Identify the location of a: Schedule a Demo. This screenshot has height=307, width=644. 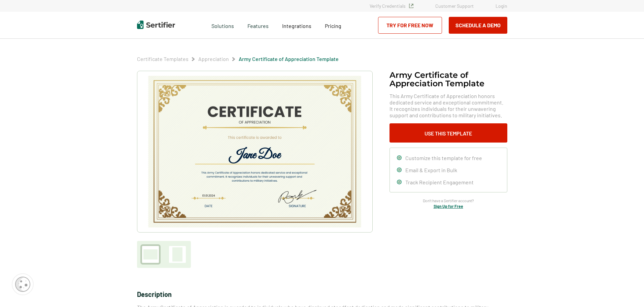
(478, 25).